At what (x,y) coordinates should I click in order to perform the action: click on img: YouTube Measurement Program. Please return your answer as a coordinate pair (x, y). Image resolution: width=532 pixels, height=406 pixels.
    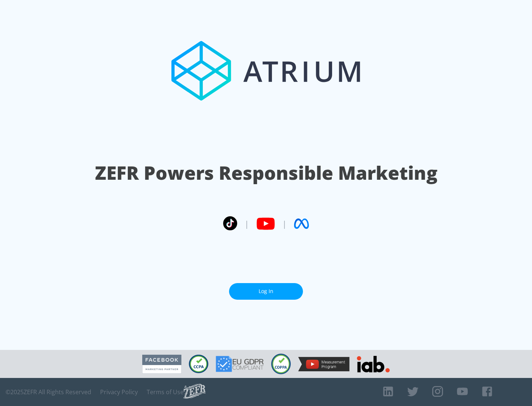
    Looking at the image, I should click on (324, 364).